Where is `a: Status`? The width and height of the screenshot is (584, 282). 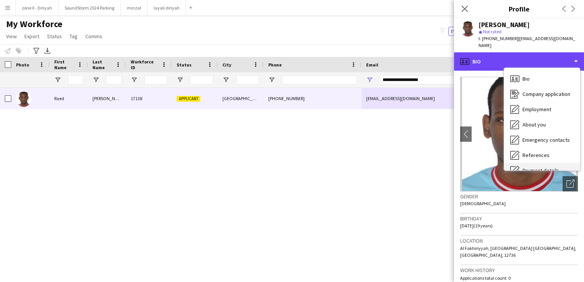 a: Status is located at coordinates (54, 36).